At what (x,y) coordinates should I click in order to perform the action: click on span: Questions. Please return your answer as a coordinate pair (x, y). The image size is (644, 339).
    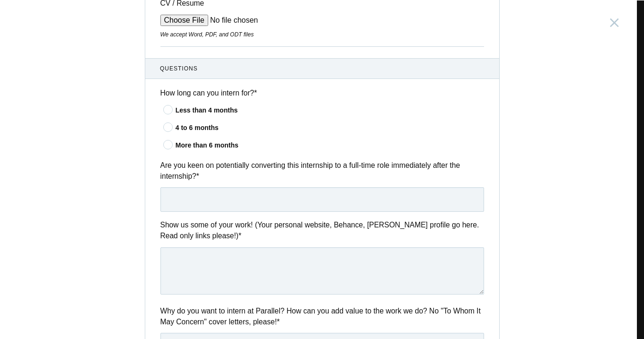
    Looking at the image, I should click on (321, 68).